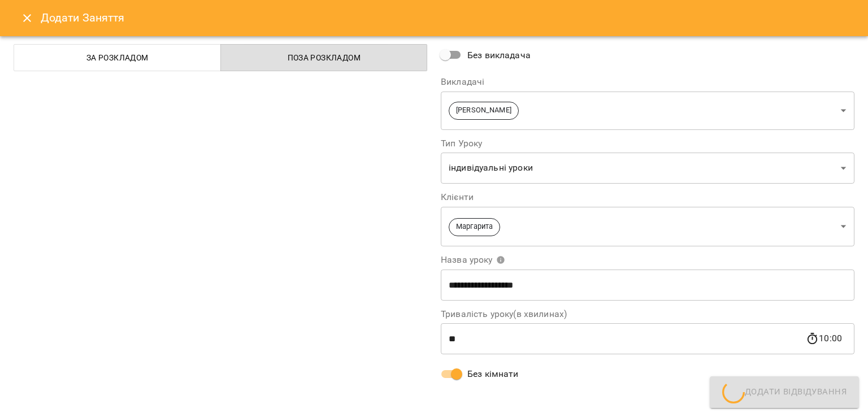 This screenshot has height=417, width=868. What do you see at coordinates (501, 260) in the screenshot?
I see `svg: Вкажіть назву уроку або виберіть клієнтів` at bounding box center [501, 260].